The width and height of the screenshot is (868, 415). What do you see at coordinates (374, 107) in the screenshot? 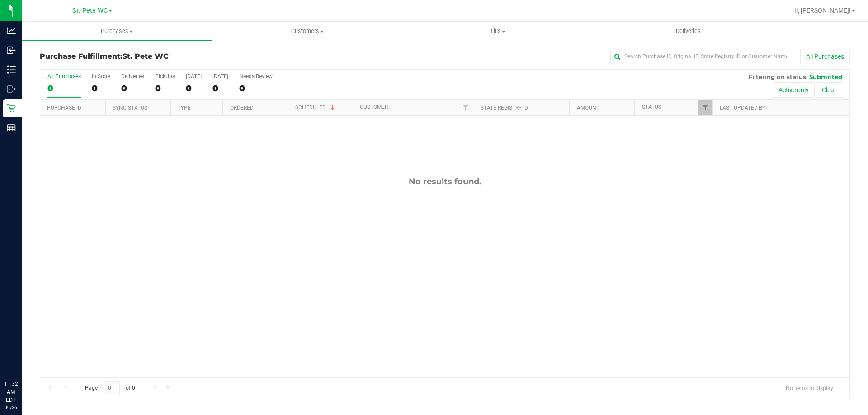
I see `a: Customer` at bounding box center [374, 107].